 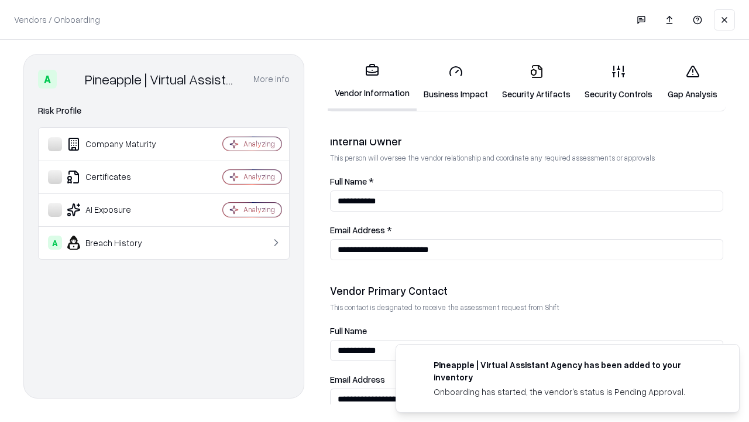 I want to click on p: This person will oversee the vendor relationship and coordinate any required assessments or appro..., so click(x=527, y=158).